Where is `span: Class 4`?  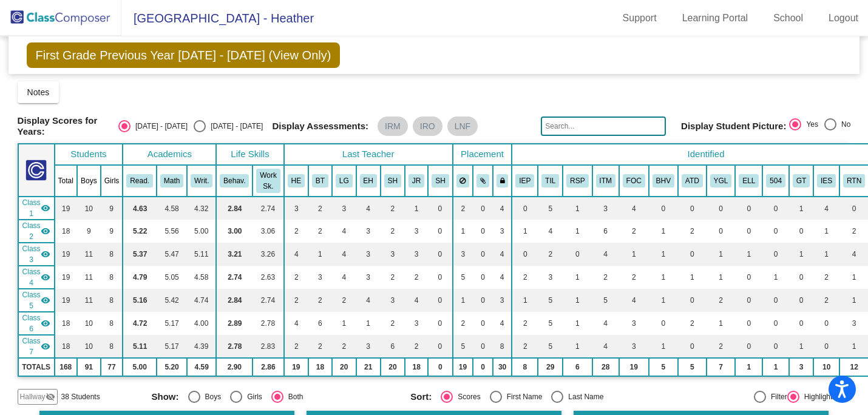
span: Class 4 is located at coordinates (32, 278).